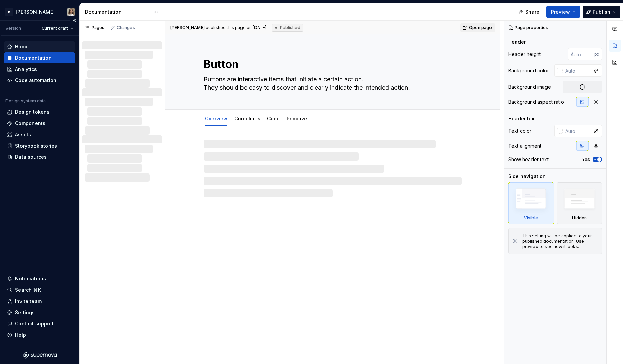 The width and height of the screenshot is (623, 364). What do you see at coordinates (536, 102) in the screenshot?
I see `div: Background aspect ratio` at bounding box center [536, 102].